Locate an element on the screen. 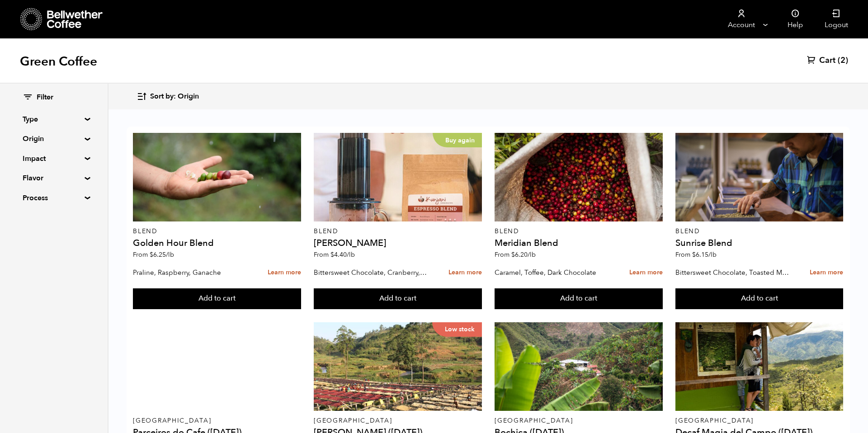 The image size is (868, 433). h1: Green Coffee is located at coordinates (58, 62).